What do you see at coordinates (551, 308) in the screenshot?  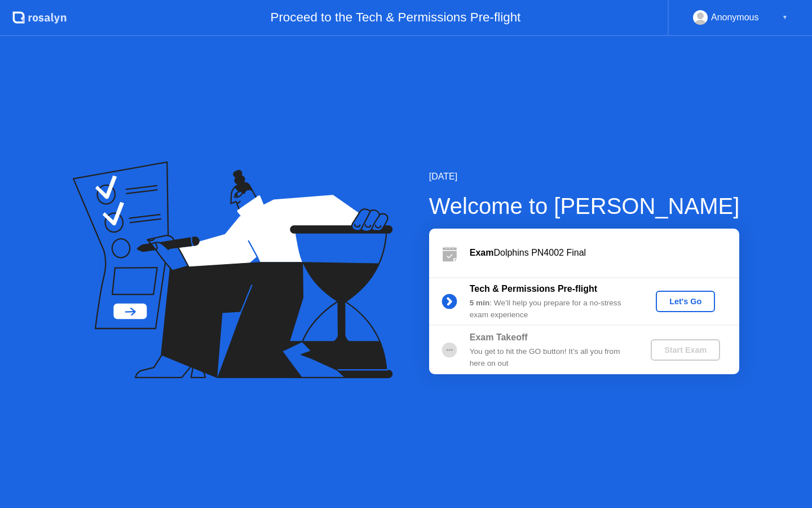 I see `div: : We’ll help you prepare for a no-stress exam experience` at bounding box center [551, 308].